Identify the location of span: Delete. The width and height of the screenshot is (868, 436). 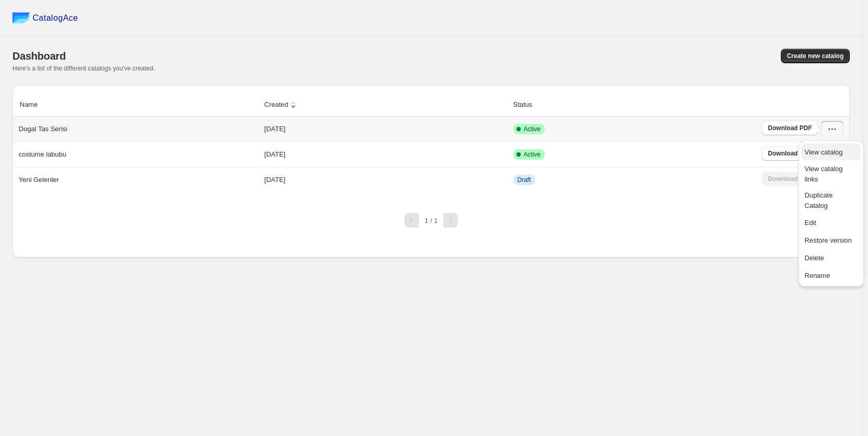
(814, 258).